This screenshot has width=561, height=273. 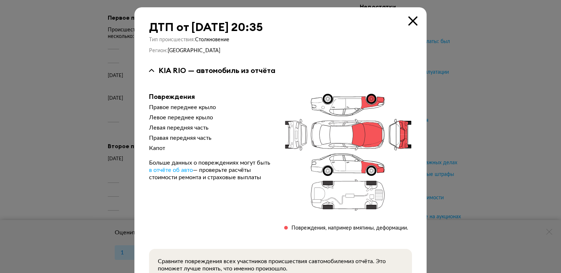 I want to click on div: Сравните повреждения всех участников происшествия с автомобилем из отчёта. Это поможет лучше поня..., so click(x=281, y=265).